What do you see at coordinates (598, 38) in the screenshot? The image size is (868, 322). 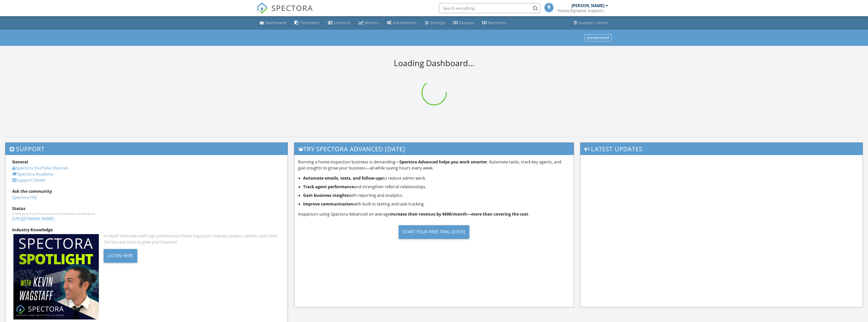 I see `button: Dashboards` at bounding box center [598, 38].